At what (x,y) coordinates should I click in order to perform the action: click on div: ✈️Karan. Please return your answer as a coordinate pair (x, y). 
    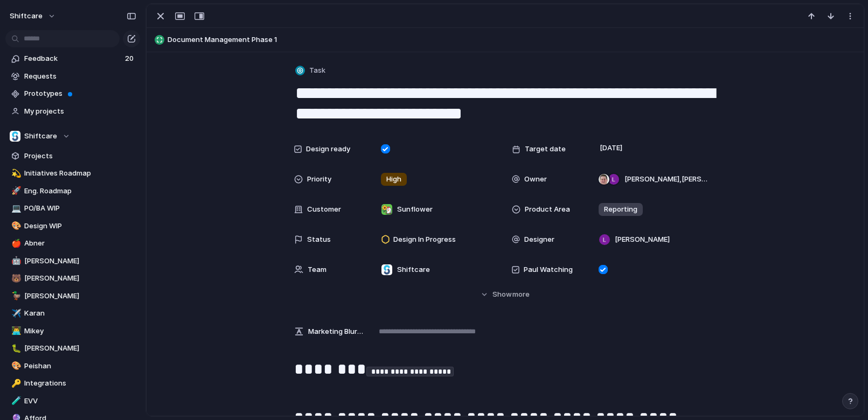
    Looking at the image, I should click on (73, 314).